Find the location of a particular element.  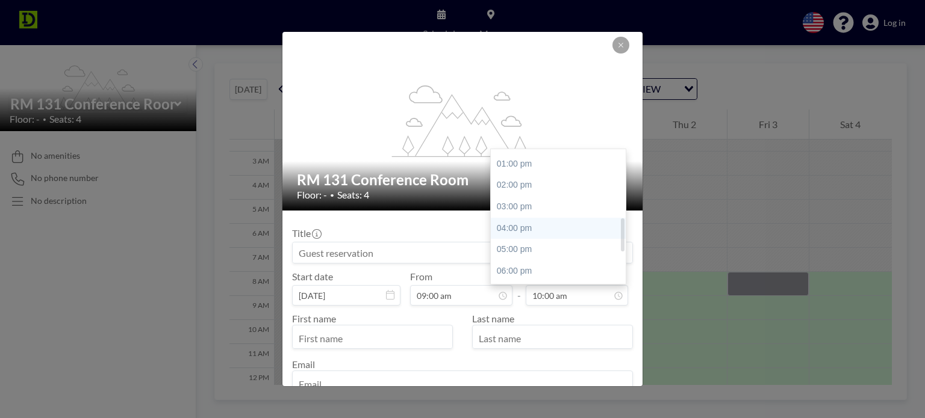

input: Last name is located at coordinates (552, 338).